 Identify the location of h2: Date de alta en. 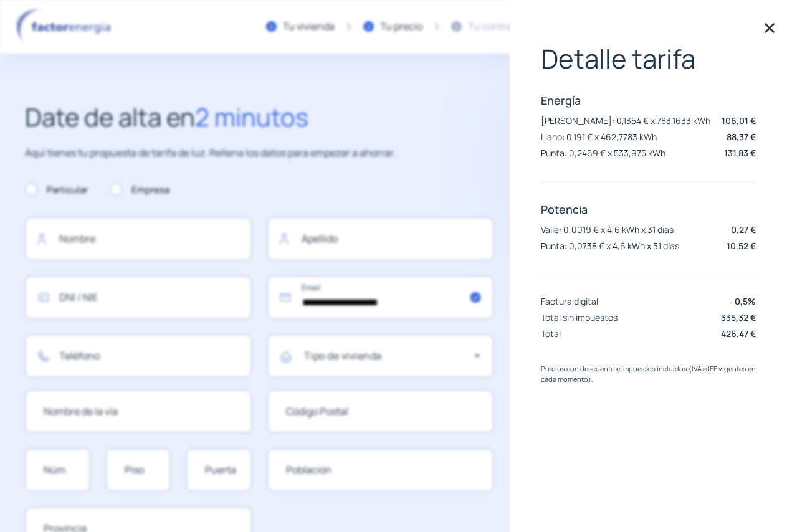
(259, 117).